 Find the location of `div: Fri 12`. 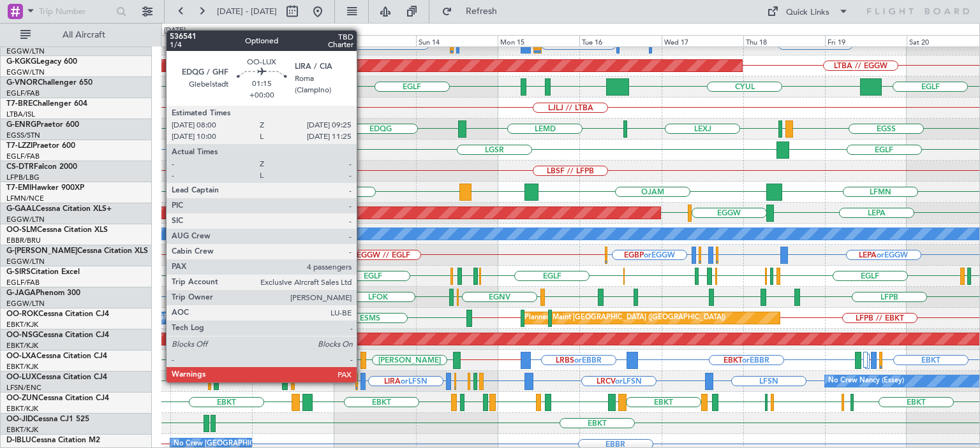

div: Fri 12 is located at coordinates (293, 41).